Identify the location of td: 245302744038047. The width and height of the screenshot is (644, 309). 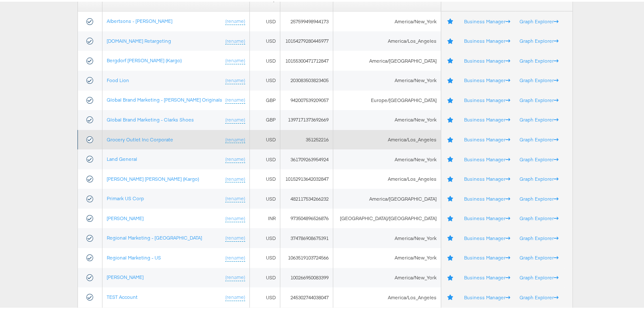
(307, 296).